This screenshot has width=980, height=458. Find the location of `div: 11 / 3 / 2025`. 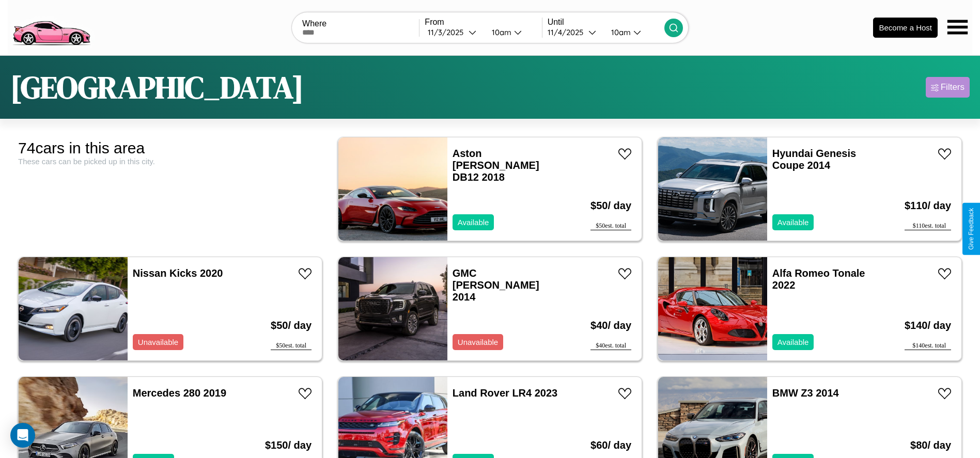

div: 11 / 3 / 2025 is located at coordinates (448, 32).